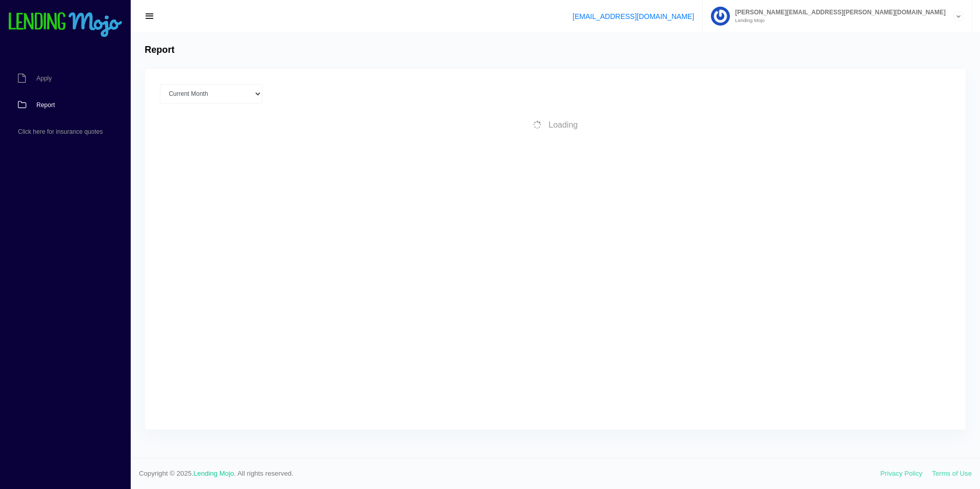 The height and width of the screenshot is (489, 980). What do you see at coordinates (46, 105) in the screenshot?
I see `span: Report` at bounding box center [46, 105].